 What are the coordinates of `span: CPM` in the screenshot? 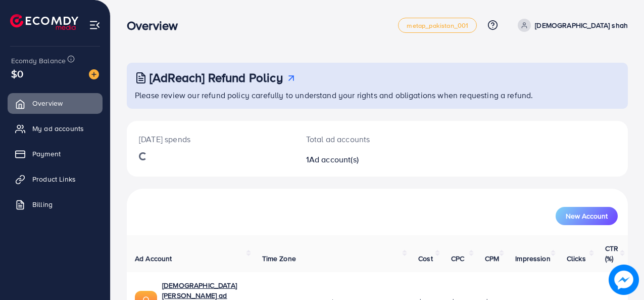 It's located at (492, 258).